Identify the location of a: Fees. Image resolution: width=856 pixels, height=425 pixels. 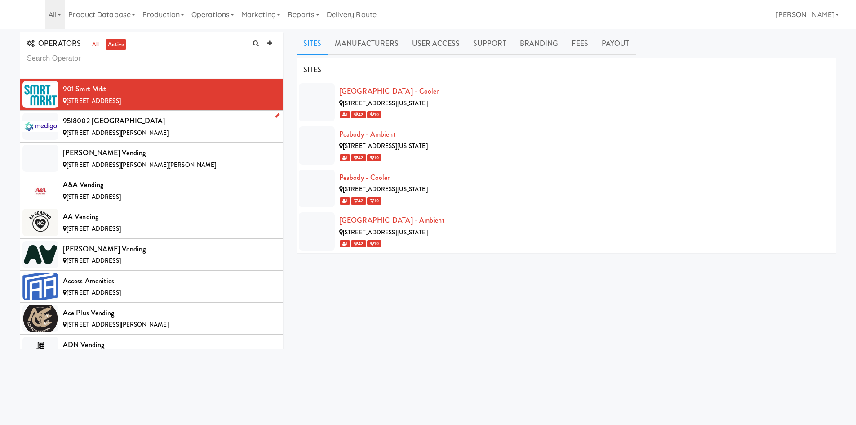
(580, 44).